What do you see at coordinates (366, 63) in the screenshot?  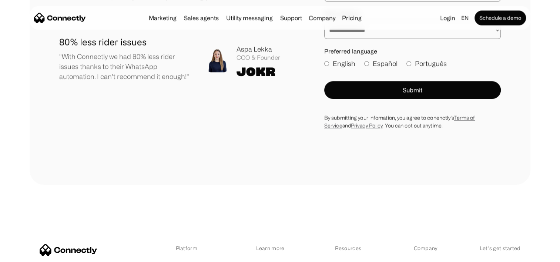 I see `input: Español` at bounding box center [366, 63].